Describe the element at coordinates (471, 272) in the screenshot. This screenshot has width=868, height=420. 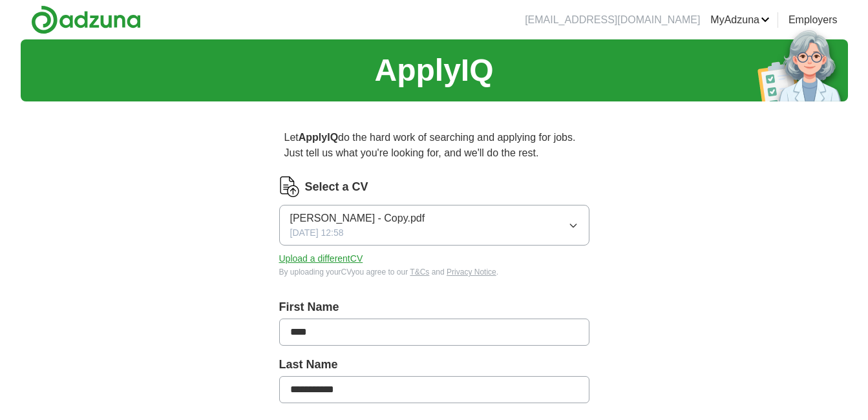
I see `a: Privacy Notice` at that location.